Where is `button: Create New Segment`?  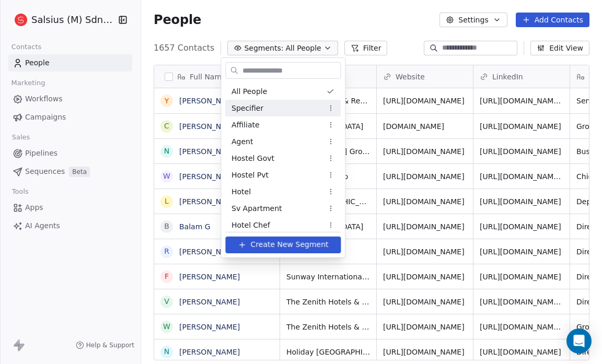 button: Create New Segment is located at coordinates (283, 245).